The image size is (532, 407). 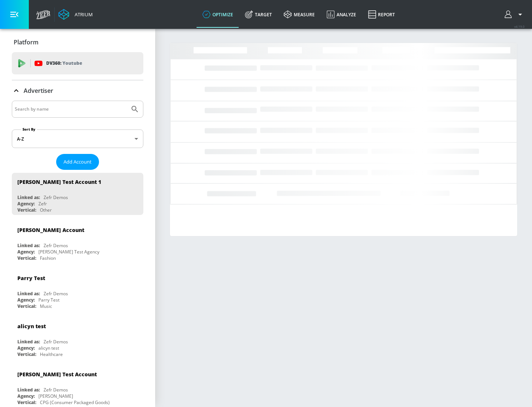 What do you see at coordinates (77, 64) in the screenshot?
I see `div: DV360: Youtube` at bounding box center [77, 64].